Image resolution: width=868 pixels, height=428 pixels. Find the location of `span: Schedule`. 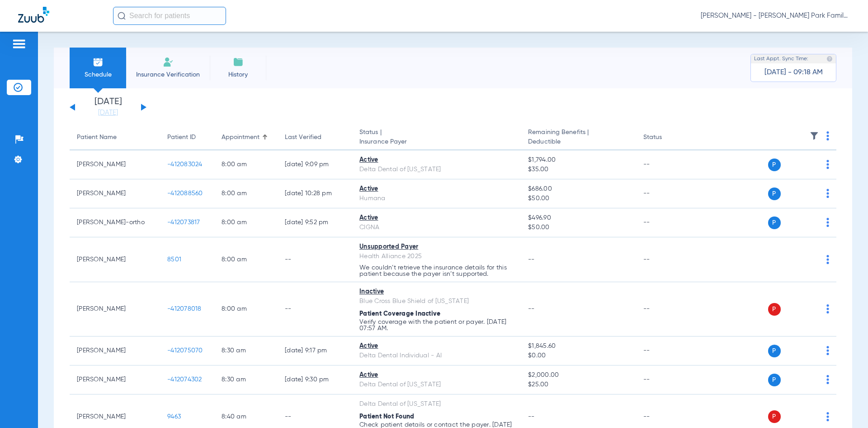

span: Schedule is located at coordinates (98, 75).